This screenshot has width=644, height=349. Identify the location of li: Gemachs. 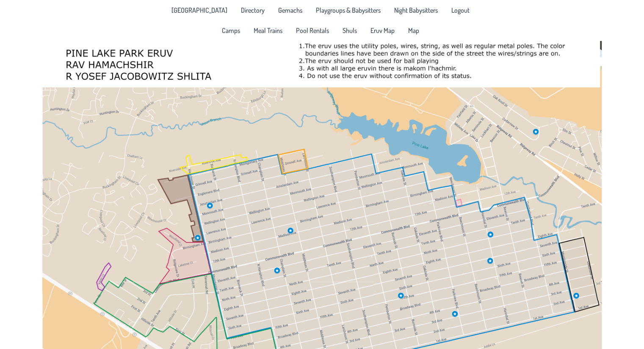
(290, 10).